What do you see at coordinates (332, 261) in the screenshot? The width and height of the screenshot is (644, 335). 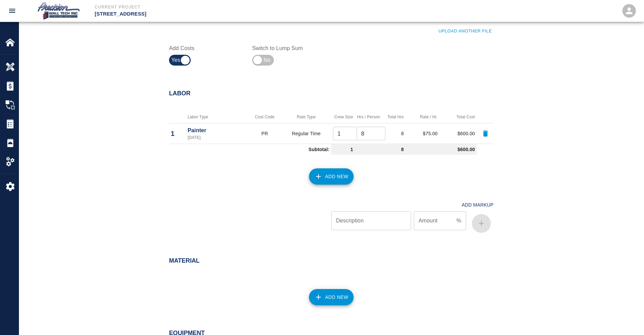 I see `h2: Material` at bounding box center [332, 261].